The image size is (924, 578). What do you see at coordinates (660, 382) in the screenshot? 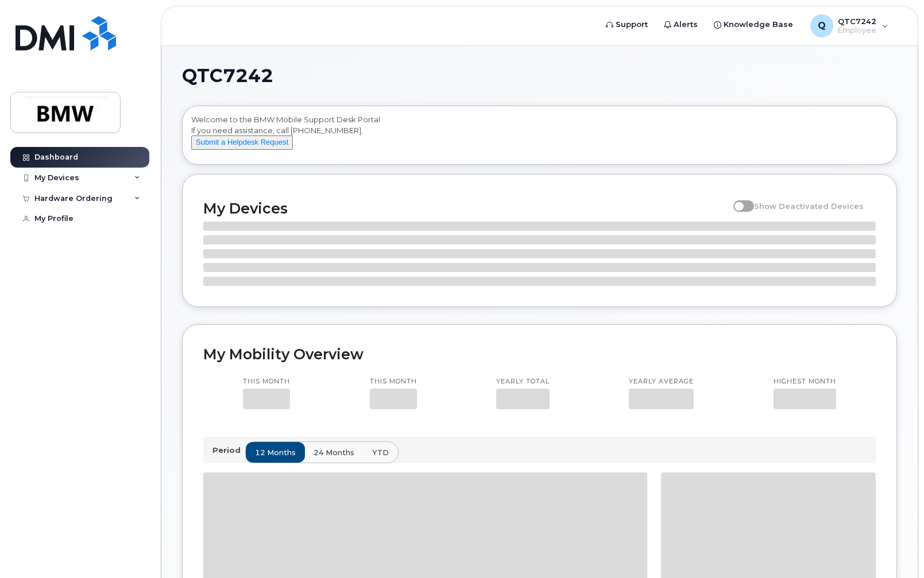
I see `p: Yearly average` at bounding box center [660, 382].